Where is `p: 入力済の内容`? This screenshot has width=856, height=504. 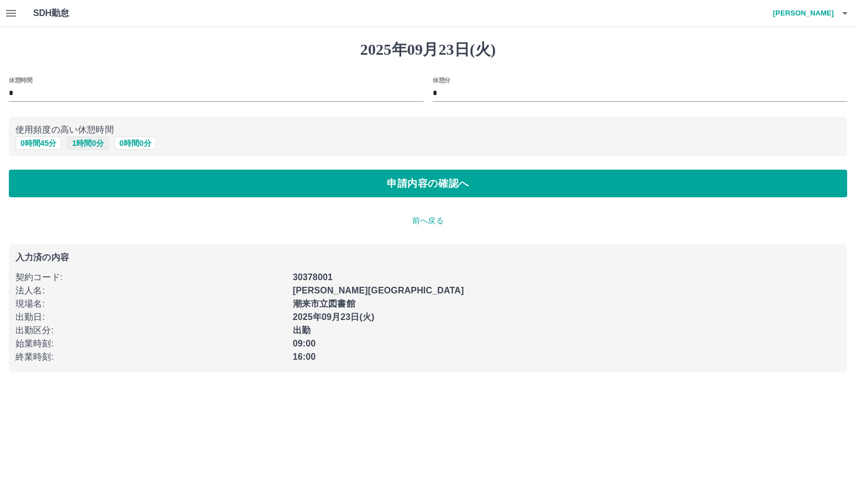
p: 入力済の内容 is located at coordinates (428, 258).